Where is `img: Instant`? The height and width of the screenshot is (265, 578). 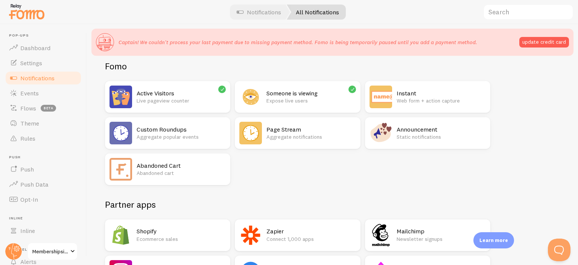 img: Instant is located at coordinates (381, 97).